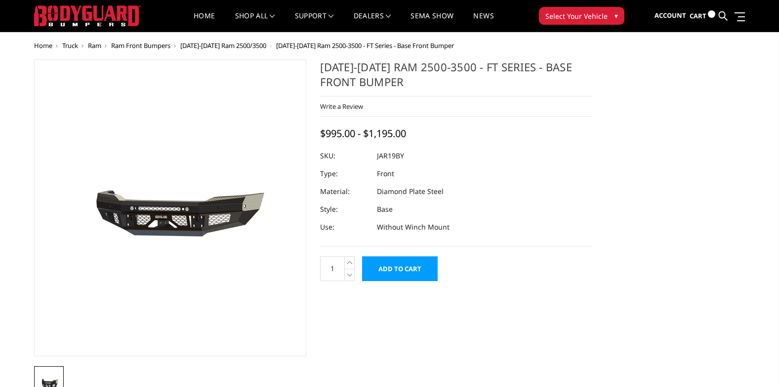 The image size is (779, 387). What do you see at coordinates (483, 22) in the screenshot?
I see `a: News` at bounding box center [483, 22].